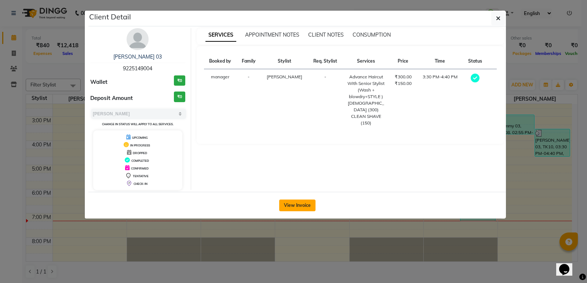 Image resolution: width=587 pixels, height=283 pixels. What do you see at coordinates (140, 138) in the screenshot?
I see `span: UPCOMING` at bounding box center [140, 138].